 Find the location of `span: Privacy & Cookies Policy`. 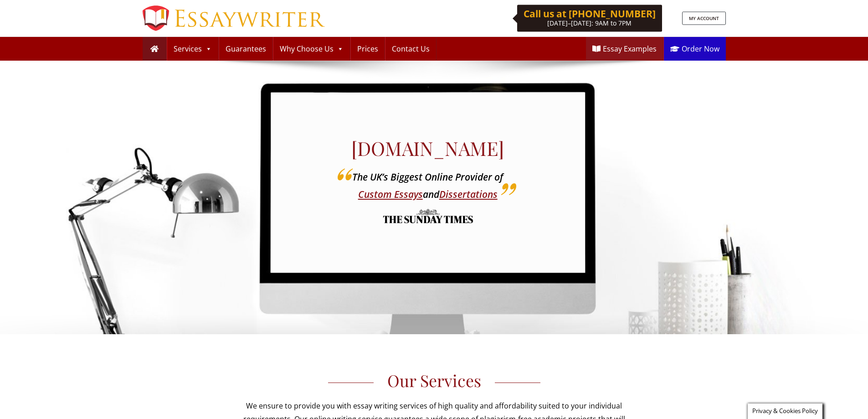

span: Privacy & Cookies Policy is located at coordinates (785, 411).